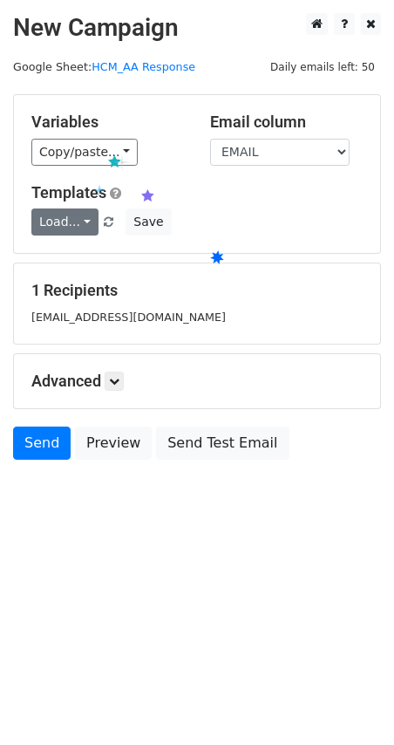 This screenshot has height=745, width=394. Describe the element at coordinates (69, 192) in the screenshot. I see `a: Templates` at that location.